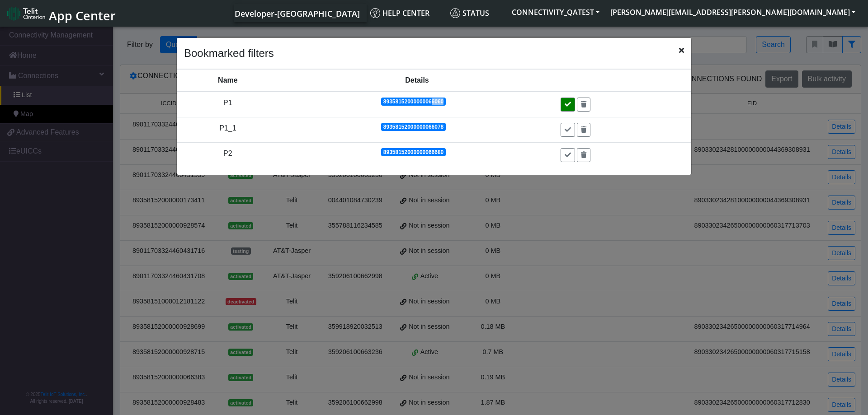 The height and width of the screenshot is (415, 868). What do you see at coordinates (556, 12) in the screenshot?
I see `button: CONNECTIVITY_QATEST` at bounding box center [556, 12].